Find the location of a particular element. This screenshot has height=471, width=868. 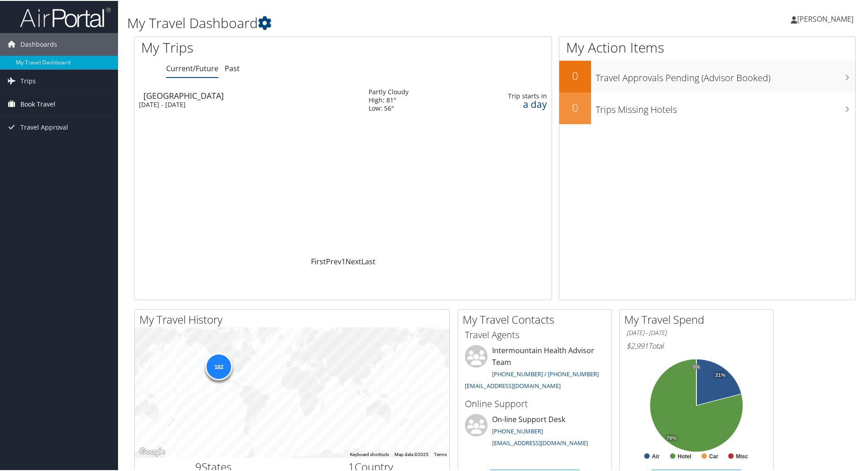

a: Terms (opens in new tab) is located at coordinates (440, 454).